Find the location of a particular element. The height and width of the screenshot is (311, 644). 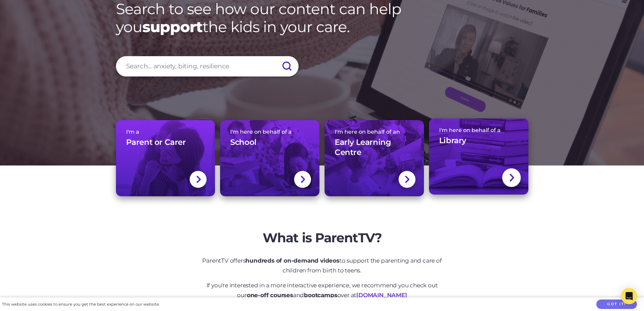

span: I'm here on behalf of an is located at coordinates (374, 132).